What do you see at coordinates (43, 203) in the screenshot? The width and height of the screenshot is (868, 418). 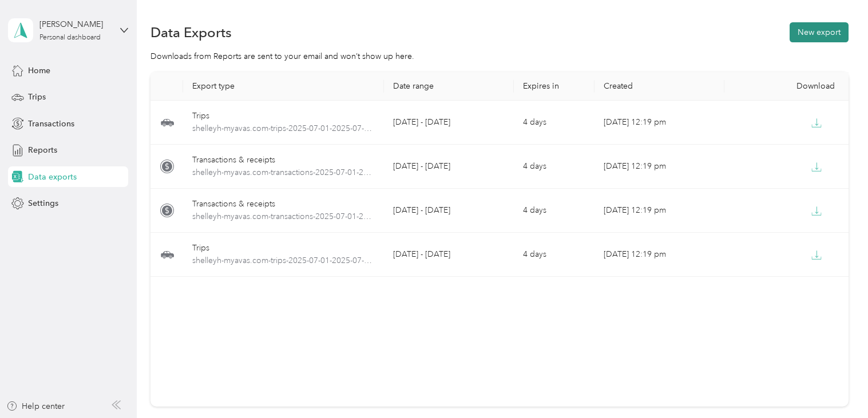 I see `span: Settings` at bounding box center [43, 203].